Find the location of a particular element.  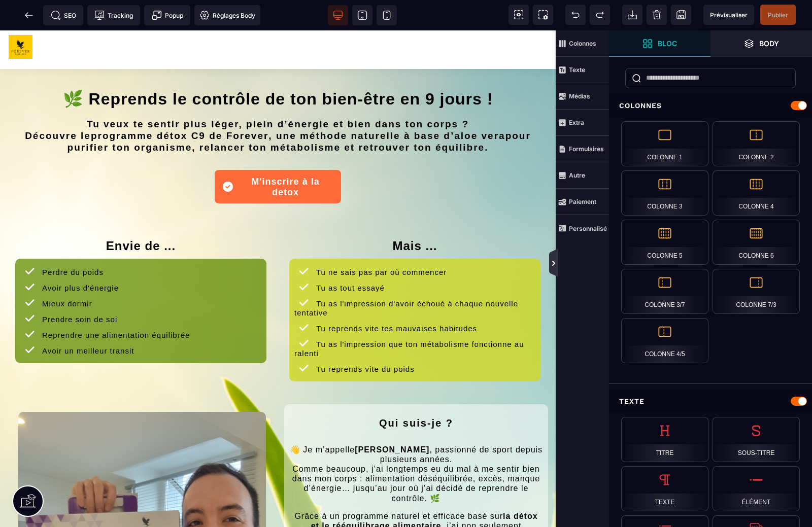

strong: aloe vera is located at coordinates (479, 105).